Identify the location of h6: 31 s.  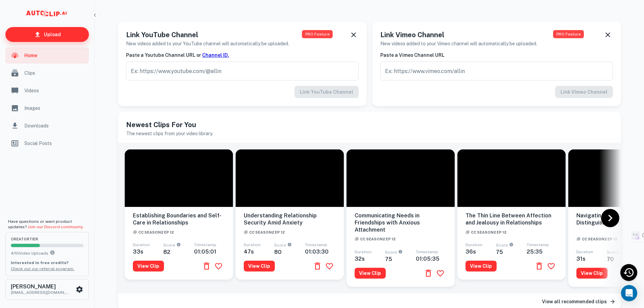
(592, 258).